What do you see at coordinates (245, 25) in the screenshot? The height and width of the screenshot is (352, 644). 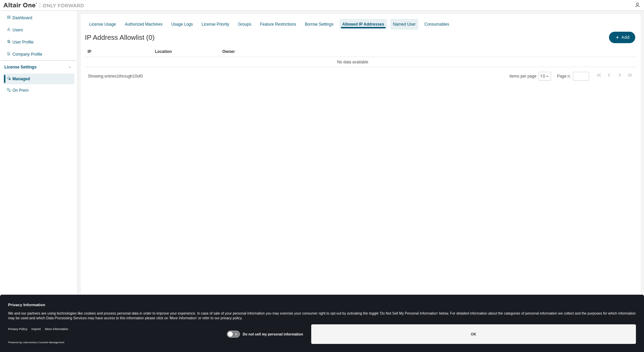 I see `div: Groups` at bounding box center [245, 25].